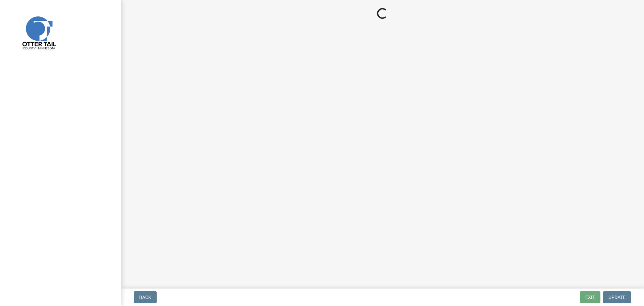  I want to click on button: Update, so click(617, 297).